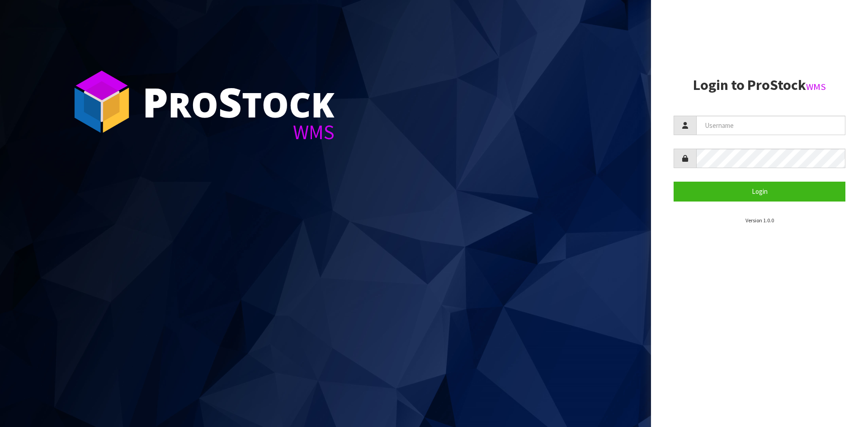 The image size is (868, 427). What do you see at coordinates (238, 102) in the screenshot?
I see `div: ro tock` at bounding box center [238, 102].